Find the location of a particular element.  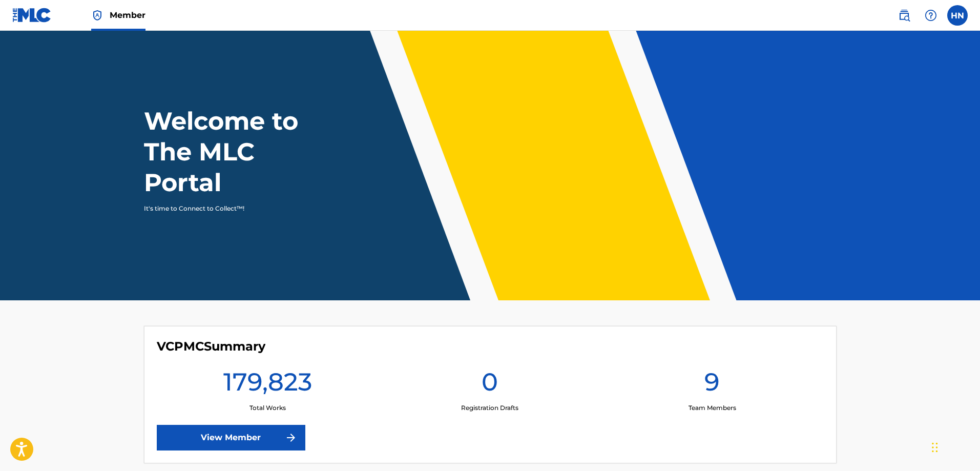

img: f7272a7cc735f4ea7f67.svg is located at coordinates (291, 437).